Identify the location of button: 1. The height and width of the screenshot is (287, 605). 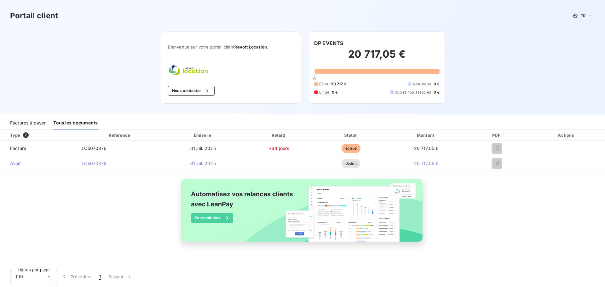
(100, 277).